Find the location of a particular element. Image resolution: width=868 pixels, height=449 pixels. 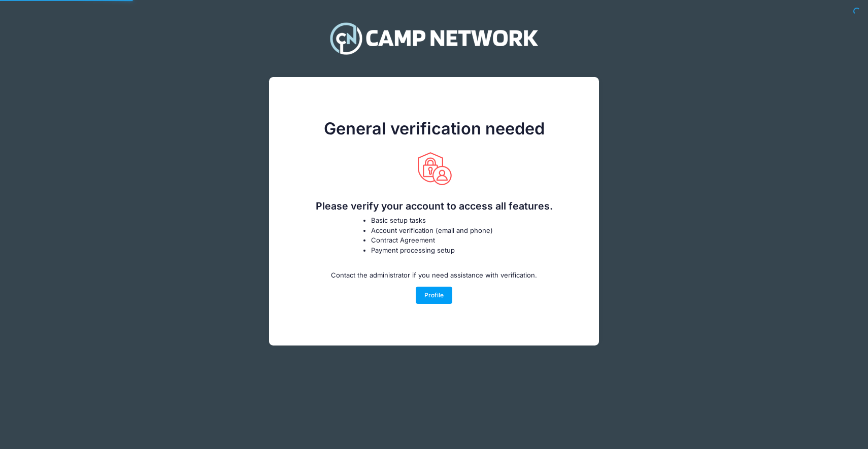

li: Payment processing setup is located at coordinates (441, 251).